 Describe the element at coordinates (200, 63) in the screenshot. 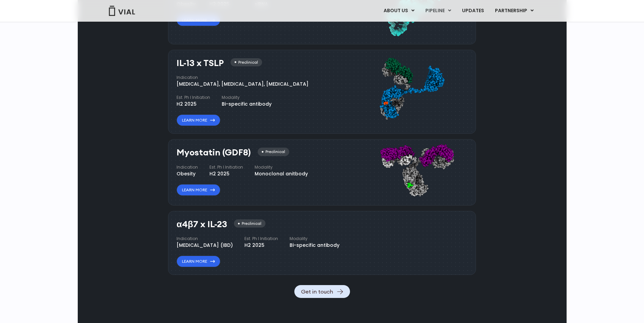

I see `h3: IL-13 x TSLP` at that location.